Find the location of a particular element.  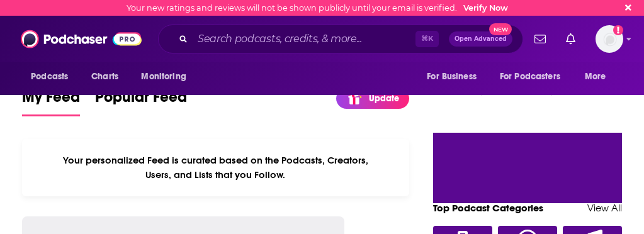

img: User Profile is located at coordinates (609, 39).